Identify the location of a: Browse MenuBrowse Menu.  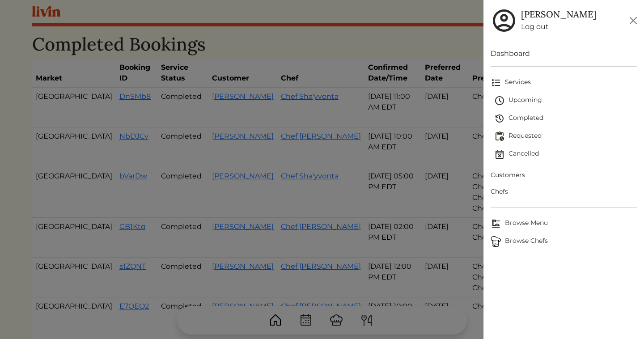
(563, 223).